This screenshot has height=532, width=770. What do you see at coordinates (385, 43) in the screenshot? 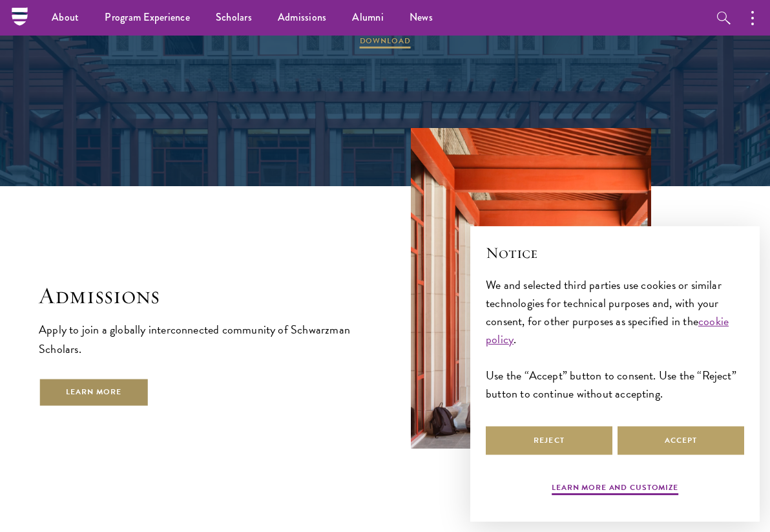
I see `span: DOWNLOAD` at bounding box center [385, 43].